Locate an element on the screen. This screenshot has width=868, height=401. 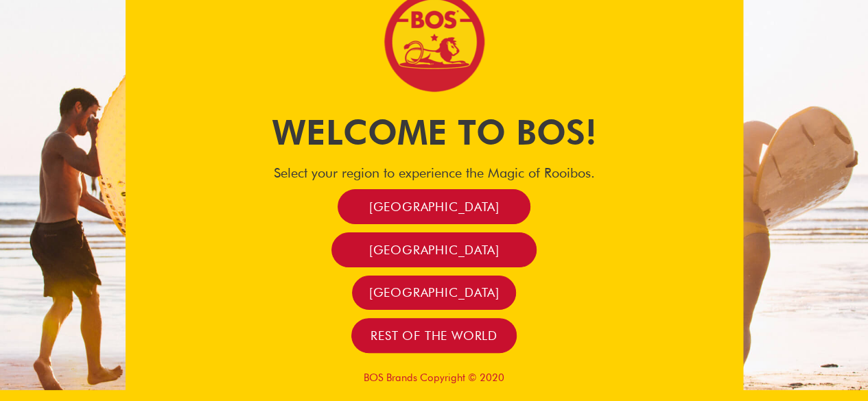
p: BOS Brands Copyright © 2020 is located at coordinates (434, 378).